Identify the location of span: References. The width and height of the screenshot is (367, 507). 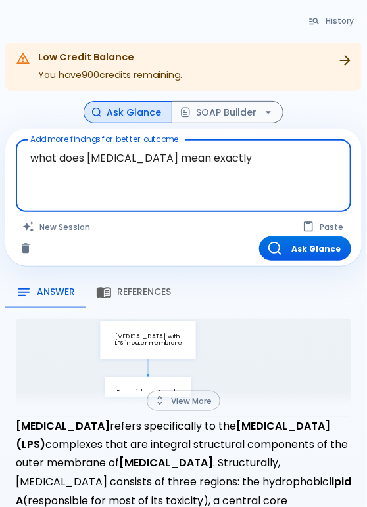
(144, 292).